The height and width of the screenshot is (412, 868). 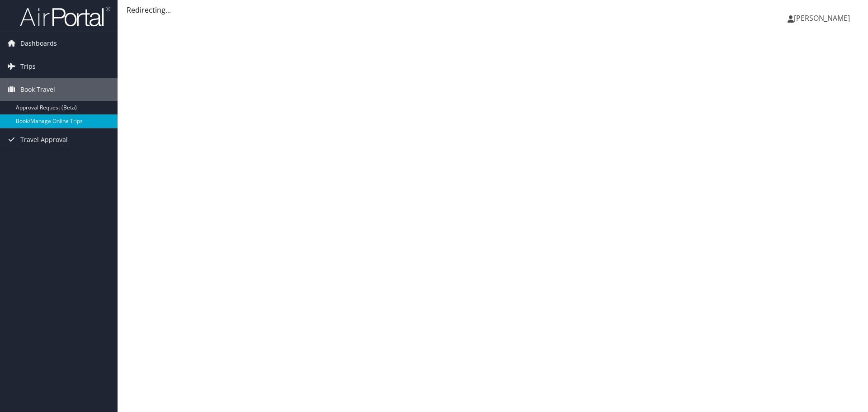 I want to click on span: Dashboards, so click(x=38, y=44).